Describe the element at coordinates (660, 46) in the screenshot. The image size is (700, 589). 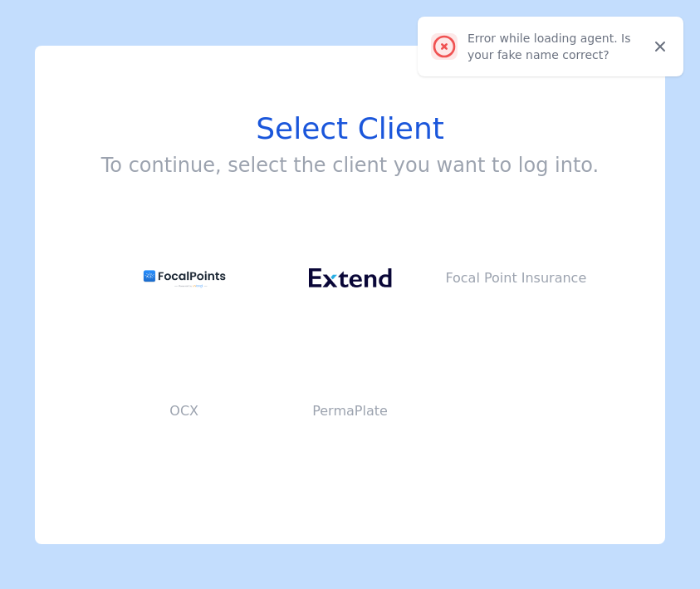
I see `button: Close` at that location.